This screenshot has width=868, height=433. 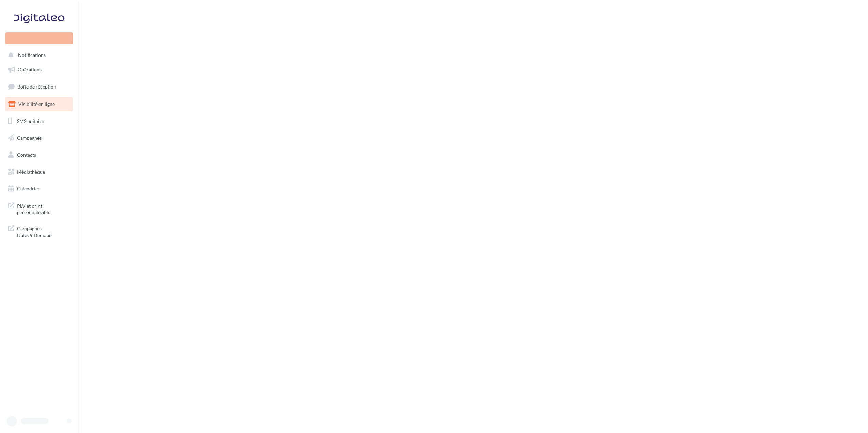 What do you see at coordinates (39, 155) in the screenshot?
I see `a: Contacts` at bounding box center [39, 155].